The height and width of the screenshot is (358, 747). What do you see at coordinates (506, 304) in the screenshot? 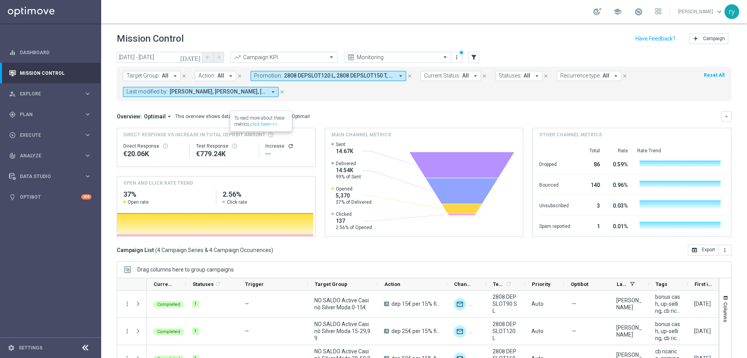
I see `span: 2808 DEPSLOT90 SL` at bounding box center [506, 304].